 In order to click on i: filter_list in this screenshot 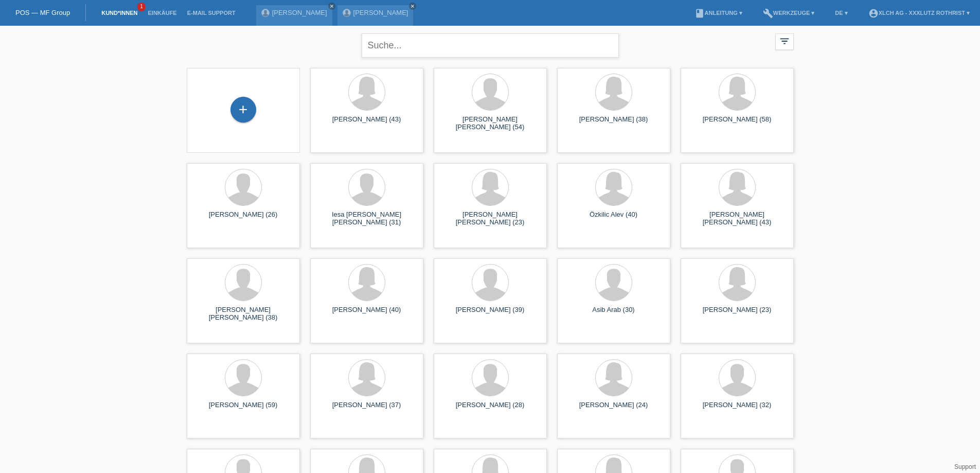, I will do `click(785, 41)`.